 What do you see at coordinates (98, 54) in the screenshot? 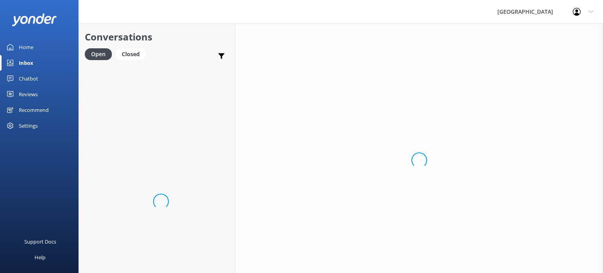
I see `div: Open` at bounding box center [98, 54].